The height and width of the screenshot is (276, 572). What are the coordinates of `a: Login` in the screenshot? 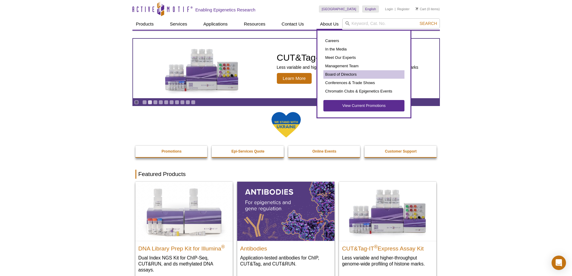 It's located at (389, 9).